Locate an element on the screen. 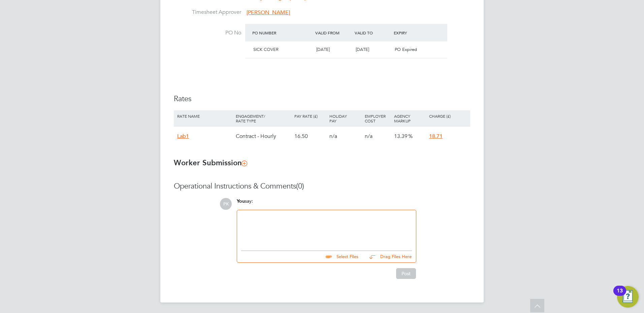  span: Lab1 is located at coordinates (183, 136).